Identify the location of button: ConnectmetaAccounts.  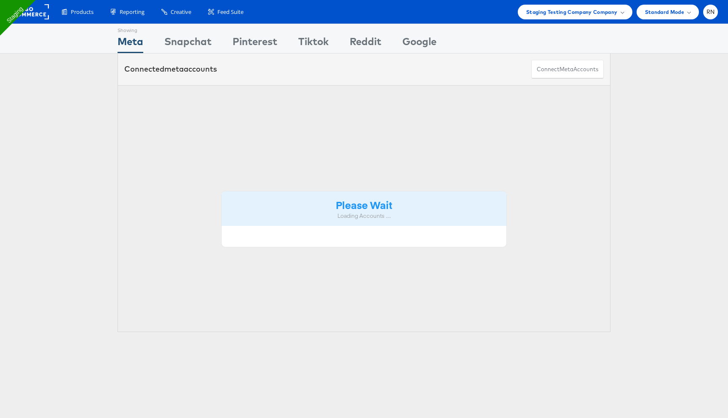
(568, 69).